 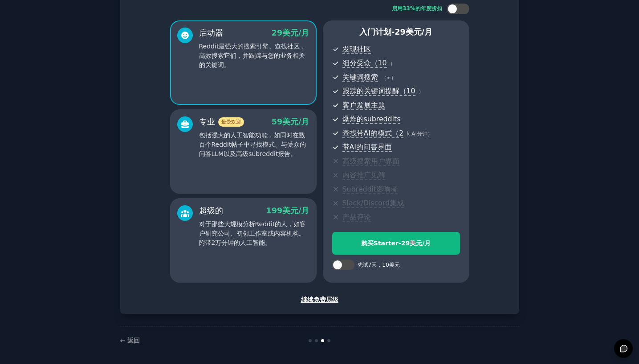 I want to click on span: 细分受众（10, so click(x=364, y=63).